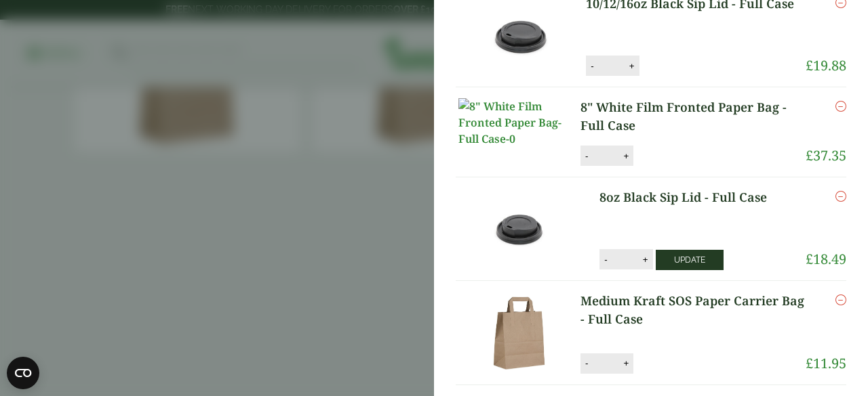 The height and width of the screenshot is (396, 868). I want to click on a: 8" White Film Fronted Paper Bag - Full Case, so click(694, 116).